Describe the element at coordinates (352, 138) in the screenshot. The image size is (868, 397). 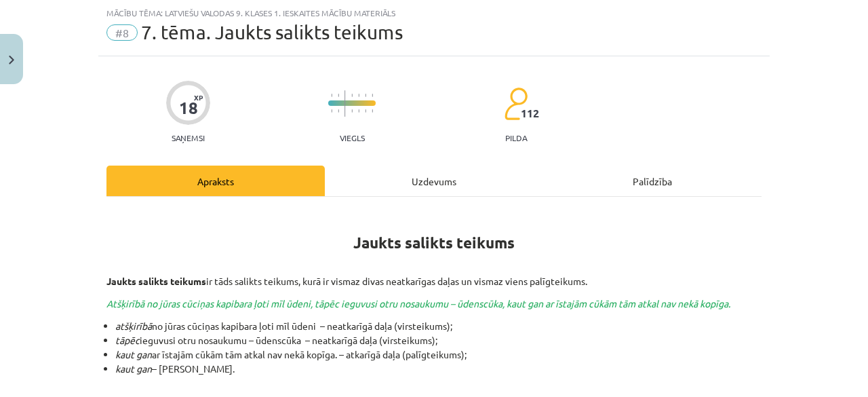
I see `p: Viegls` at that location.